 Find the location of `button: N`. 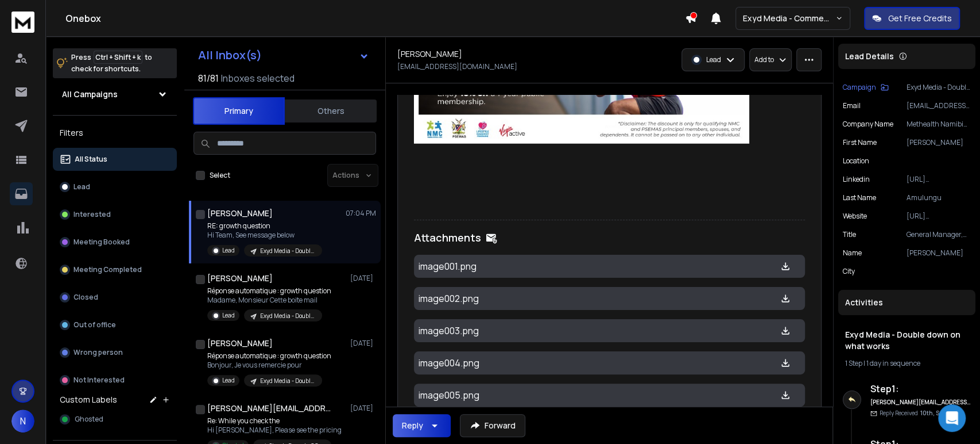

button: N is located at coordinates (23, 421).